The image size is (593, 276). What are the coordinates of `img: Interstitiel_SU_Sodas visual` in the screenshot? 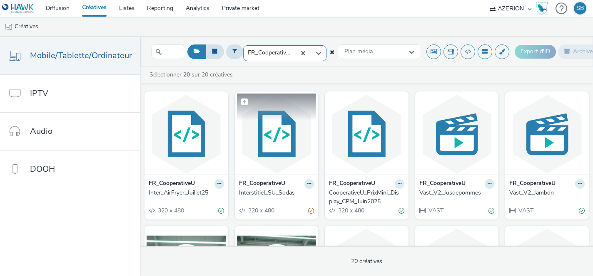 It's located at (276, 134).